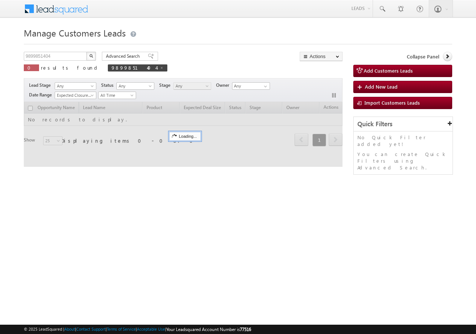 Image resolution: width=476 pixels, height=334 pixels. Describe the element at coordinates (116, 95) in the screenshot. I see `span: All Time` at that location.